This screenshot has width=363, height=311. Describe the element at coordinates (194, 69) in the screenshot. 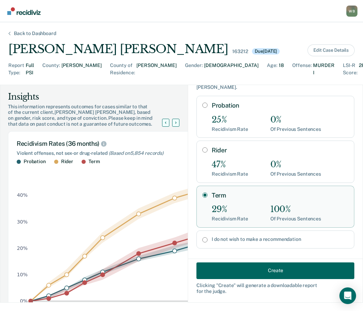

I see `div: Gender :` at that location.